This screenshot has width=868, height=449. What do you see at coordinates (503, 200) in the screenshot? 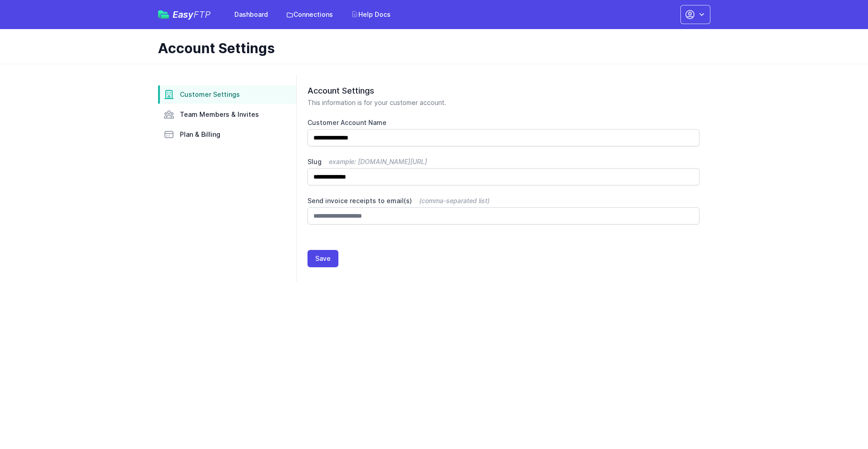
I see `label: Send invoice receipts to email(s)` at bounding box center [503, 200].